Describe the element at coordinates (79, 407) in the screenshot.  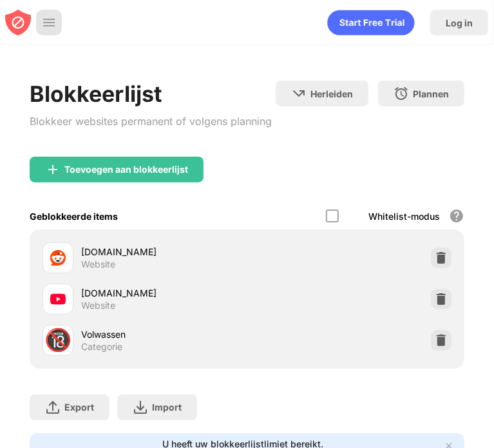
I see `div: Export` at that location.